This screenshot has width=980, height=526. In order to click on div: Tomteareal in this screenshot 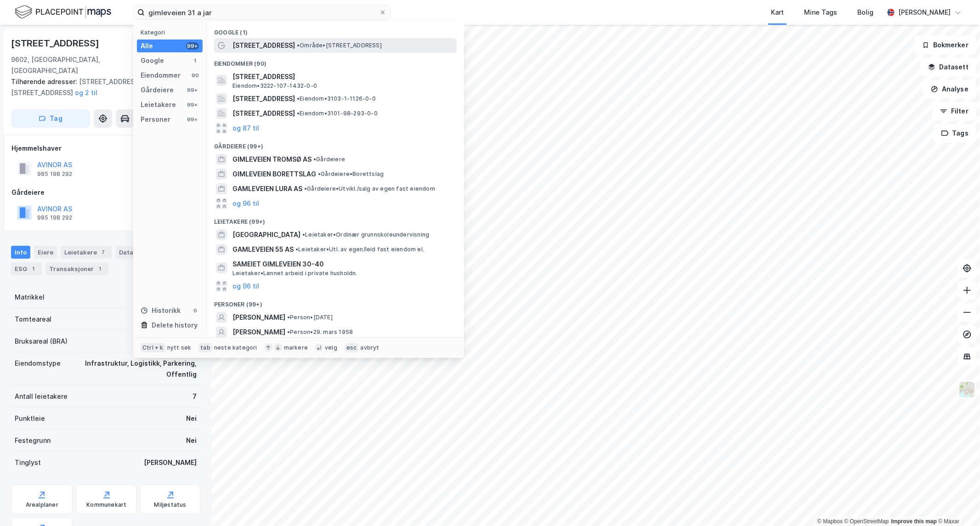, I will do `click(33, 319)`.